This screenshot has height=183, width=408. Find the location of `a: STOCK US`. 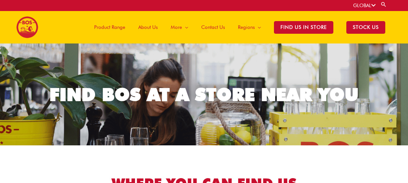

a: STOCK US is located at coordinates (366, 27).